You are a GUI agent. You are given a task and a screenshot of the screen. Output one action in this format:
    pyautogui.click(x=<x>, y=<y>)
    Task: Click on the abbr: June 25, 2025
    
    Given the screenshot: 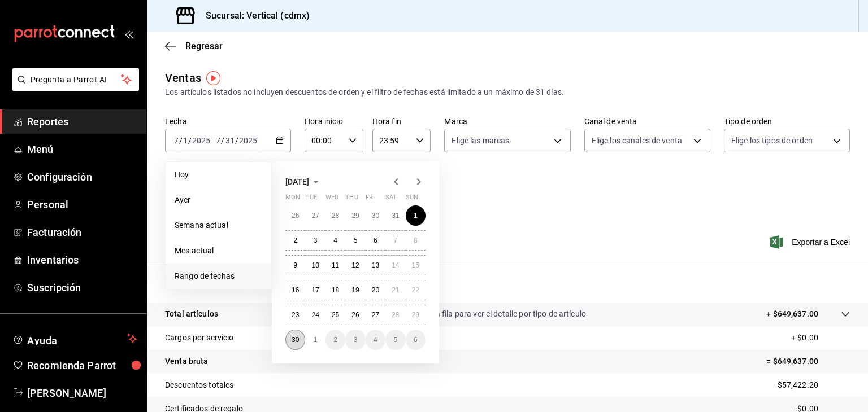 What is the action you would take?
    pyautogui.click(x=335, y=315)
    